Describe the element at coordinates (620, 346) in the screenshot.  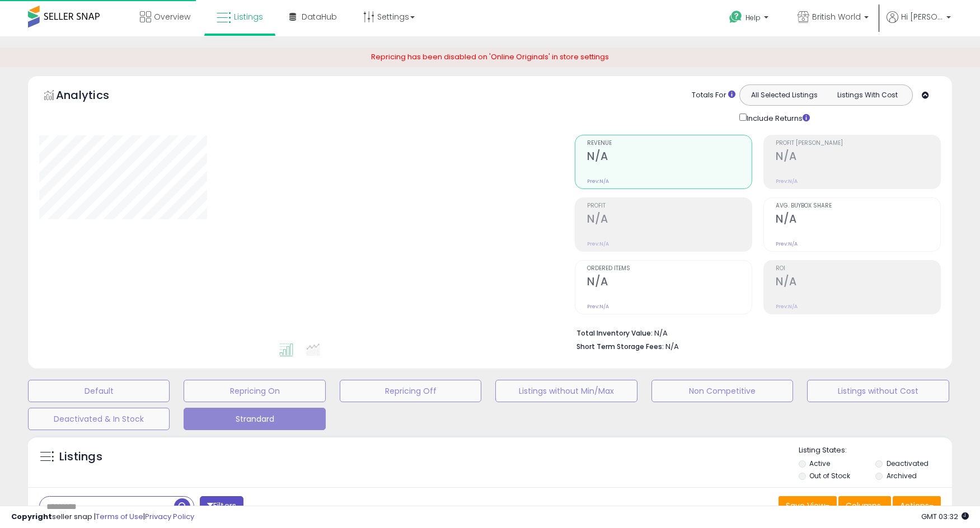
I see `b: Short Term Storage Fees:` at that location.